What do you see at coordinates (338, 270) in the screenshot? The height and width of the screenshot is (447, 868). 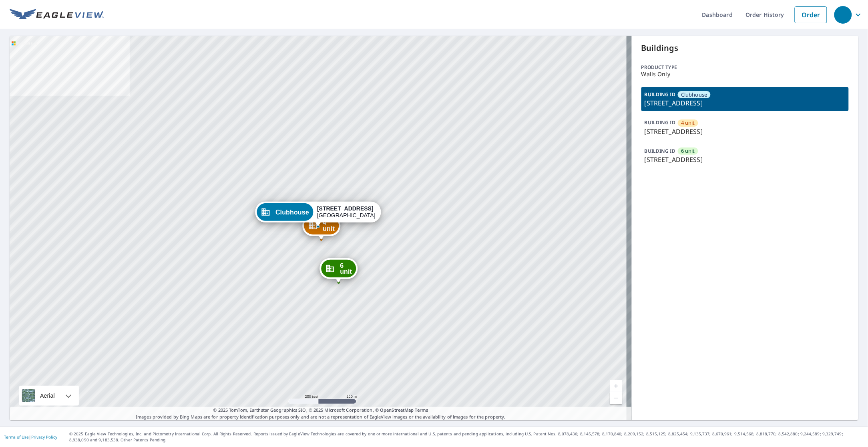 I see `div: Dropped pin, building 6 unit, Commercial property, 2203 Atlantic St Melbourne Beach, FL 32951` at bounding box center [338, 270].